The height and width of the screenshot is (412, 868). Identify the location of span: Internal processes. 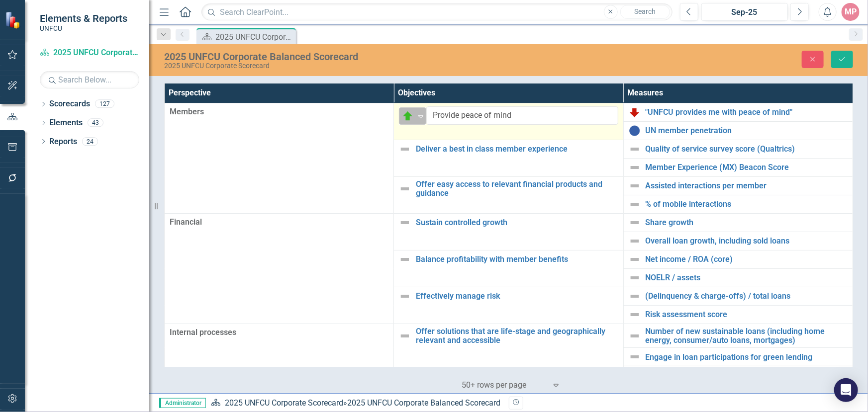
(279, 333).